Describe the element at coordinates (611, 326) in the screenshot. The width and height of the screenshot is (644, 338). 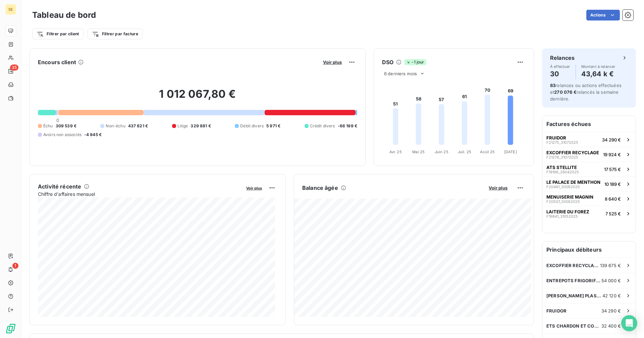
I see `span: 32 400 €` at that location.